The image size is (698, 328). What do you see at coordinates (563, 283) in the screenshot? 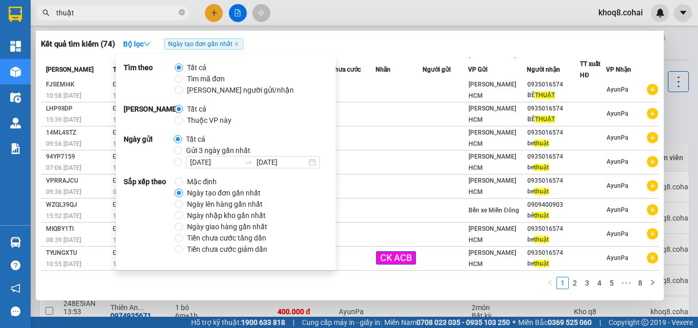
I see `a: 1` at bounding box center [563, 283].